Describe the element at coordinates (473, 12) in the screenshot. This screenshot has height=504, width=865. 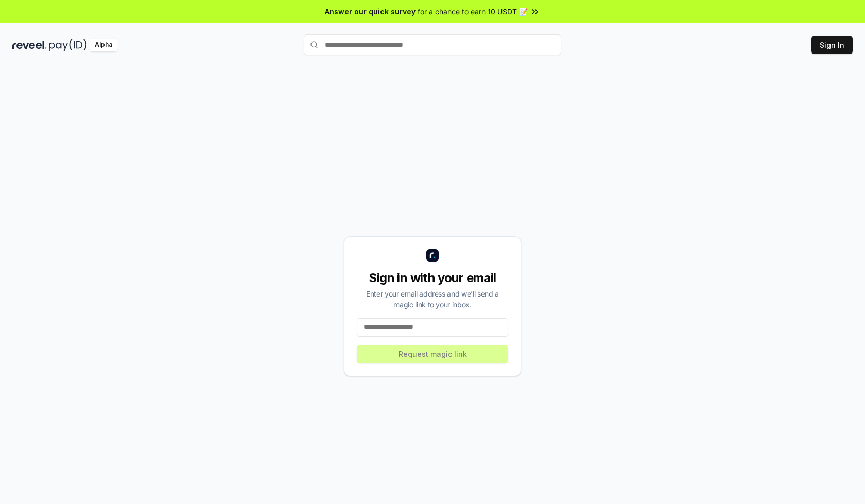
I see `span: for a chance to earn 10 USDT 📝` at that location.